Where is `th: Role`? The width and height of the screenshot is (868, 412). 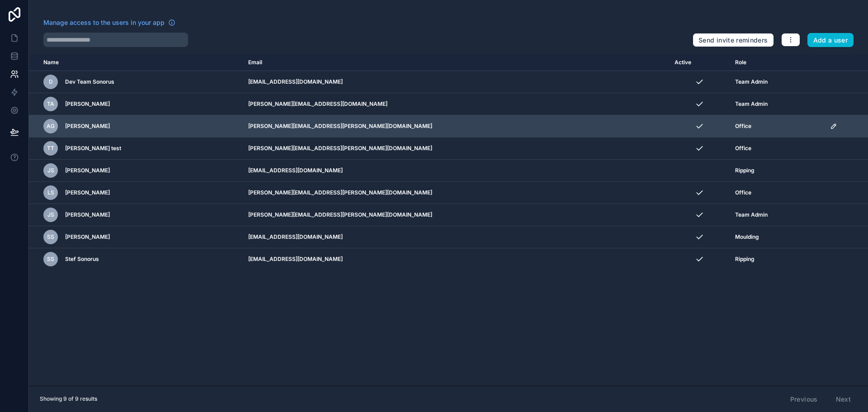
th: Role is located at coordinates (777, 62).